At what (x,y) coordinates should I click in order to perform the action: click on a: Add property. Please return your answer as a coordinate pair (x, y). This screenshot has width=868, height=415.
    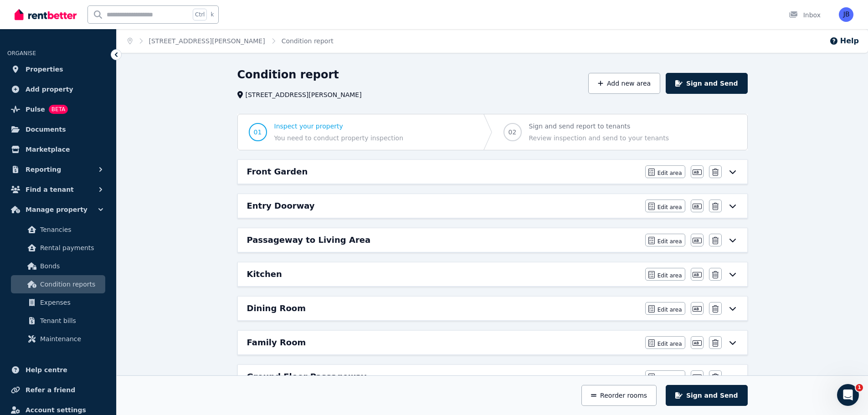
    Looking at the image, I should click on (58, 90).